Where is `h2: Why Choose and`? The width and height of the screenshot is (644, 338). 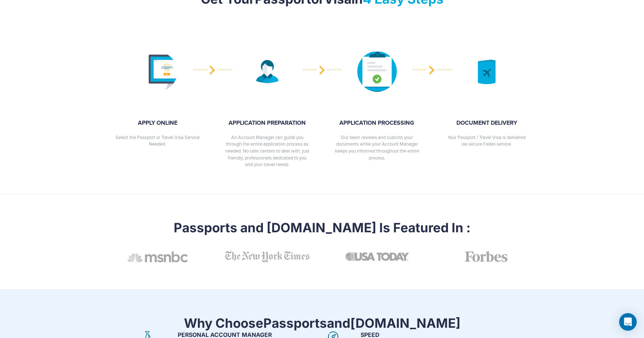
h2: Why Choose and is located at coordinates (322, 323).